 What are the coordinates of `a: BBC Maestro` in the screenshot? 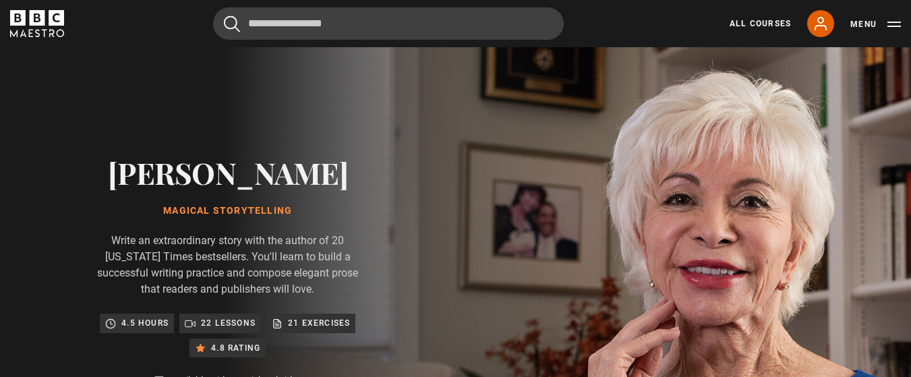 It's located at (37, 24).